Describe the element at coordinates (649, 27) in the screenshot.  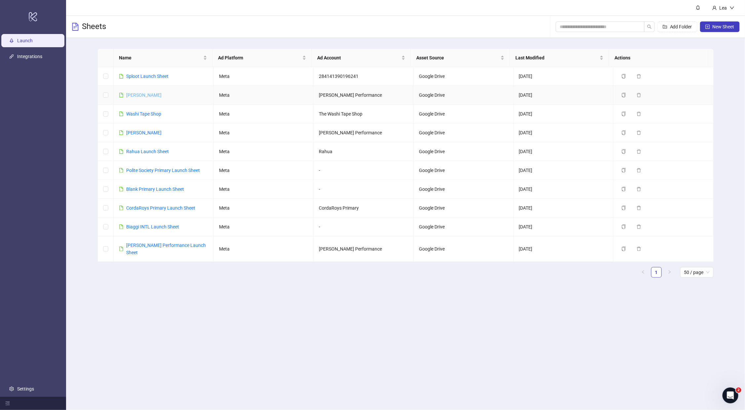
I see `span: search` at that location.